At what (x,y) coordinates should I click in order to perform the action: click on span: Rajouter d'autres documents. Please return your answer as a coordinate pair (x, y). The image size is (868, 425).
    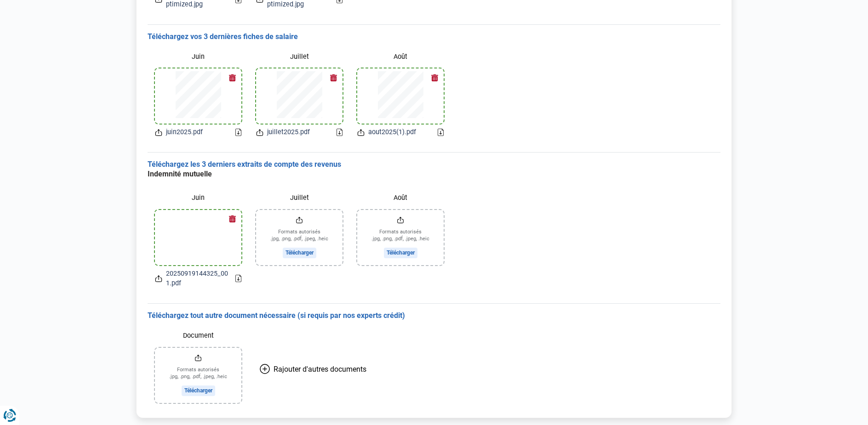
    Looking at the image, I should click on (320, 369).